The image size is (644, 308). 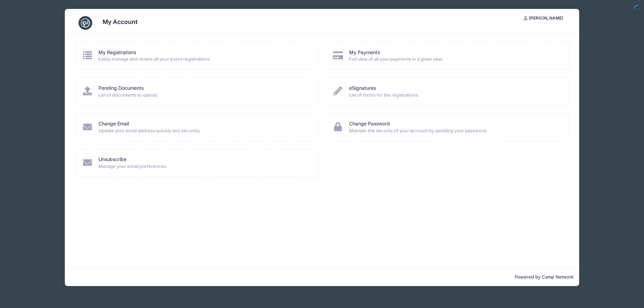 I want to click on a: eSignatures, so click(x=362, y=88).